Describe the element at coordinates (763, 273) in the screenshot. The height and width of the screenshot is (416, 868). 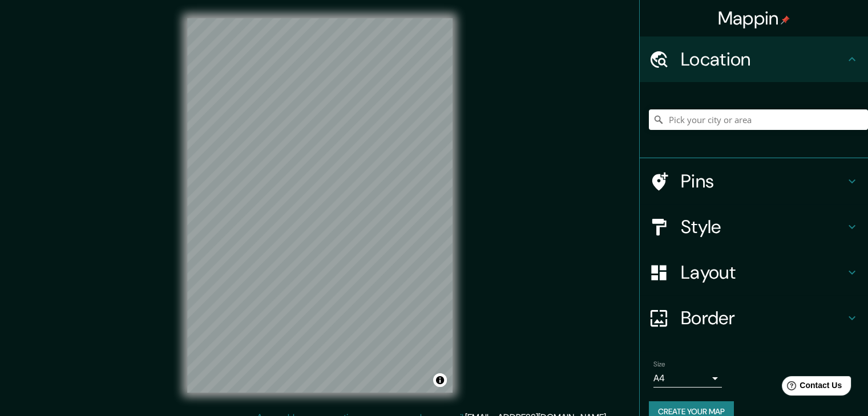
I see `h4: Layout` at that location.